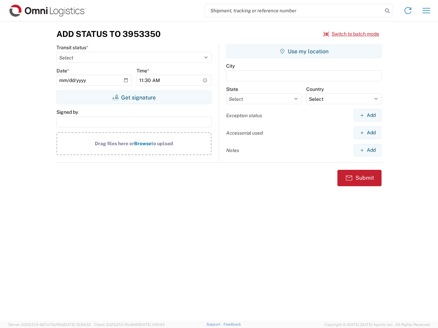 This screenshot has height=328, width=438. What do you see at coordinates (244, 116) in the screenshot?
I see `label: Exception status` at bounding box center [244, 116].